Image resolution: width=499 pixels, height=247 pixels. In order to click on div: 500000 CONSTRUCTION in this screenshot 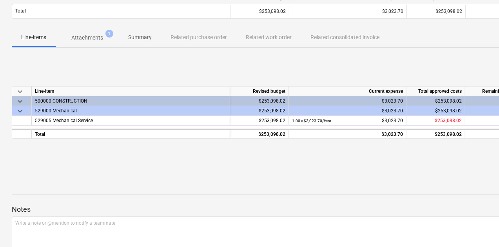, I will do `click(131, 101)`.